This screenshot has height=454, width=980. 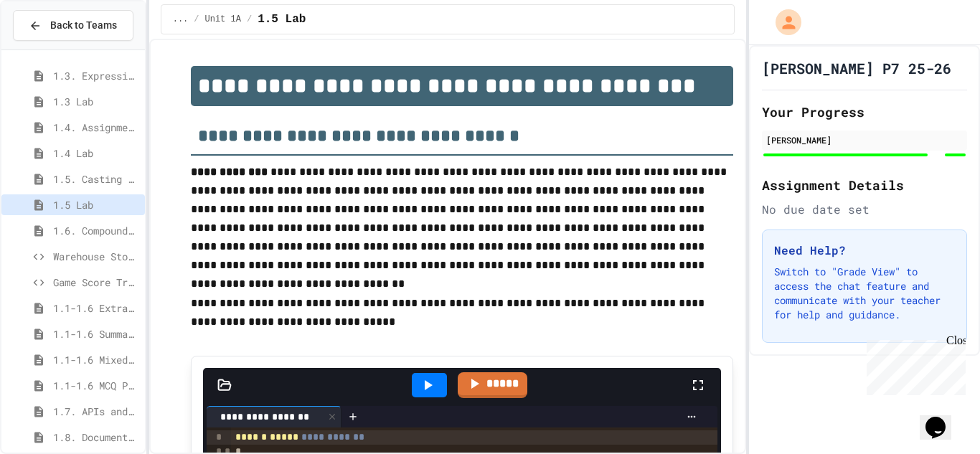 What do you see at coordinates (96, 385) in the screenshot?
I see `span: 1.1-1.6 MCQ Practice` at bounding box center [96, 385].